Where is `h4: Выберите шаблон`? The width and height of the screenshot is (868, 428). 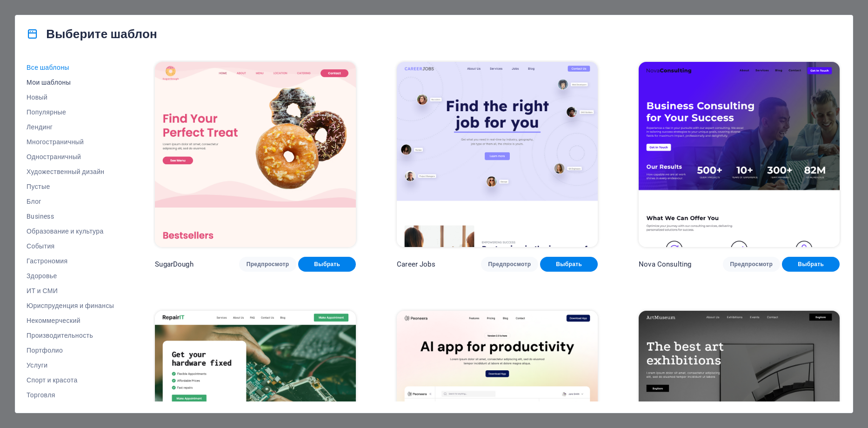
h4: Выберите шаблон is located at coordinates (92, 34).